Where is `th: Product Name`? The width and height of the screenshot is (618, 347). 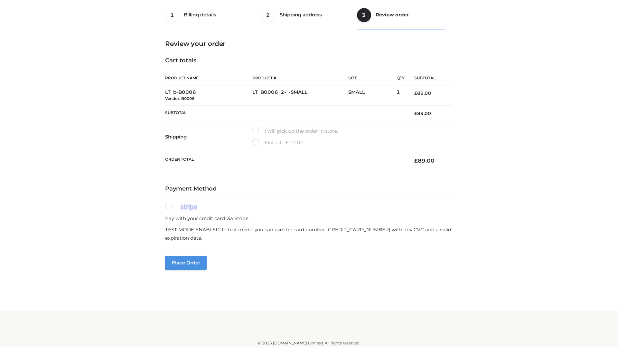
th: Product Name is located at coordinates (208, 78).